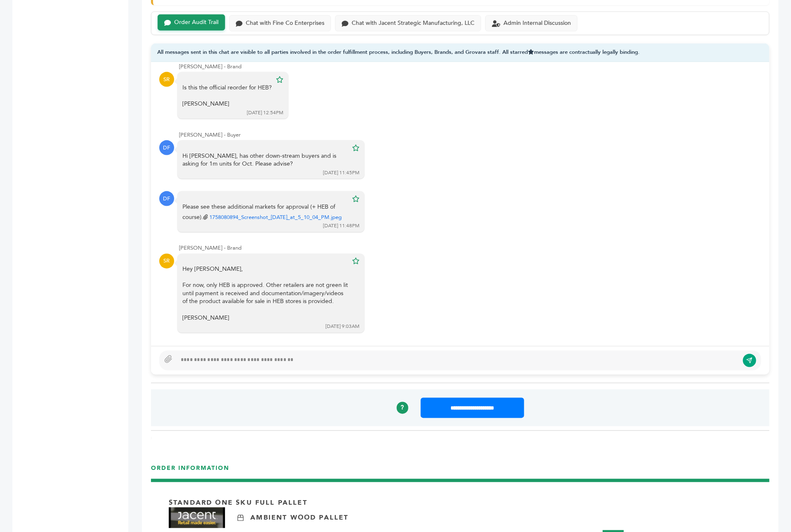  Describe the element at coordinates (460, 472) in the screenshot. I see `h3: ORDER INFORMATION` at that location.